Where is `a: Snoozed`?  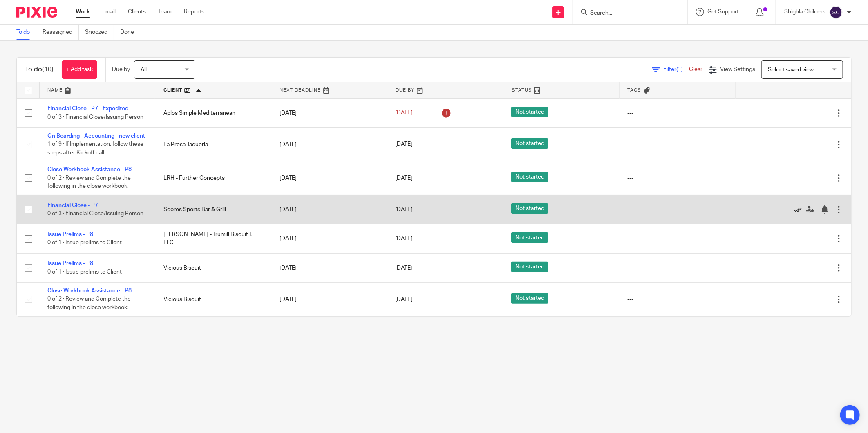 a: Snoozed is located at coordinates (99, 32).